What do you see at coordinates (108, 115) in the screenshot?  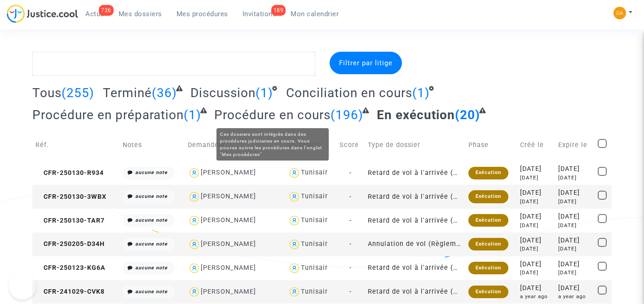 I see `span: Procédure en préparation` at bounding box center [108, 115].